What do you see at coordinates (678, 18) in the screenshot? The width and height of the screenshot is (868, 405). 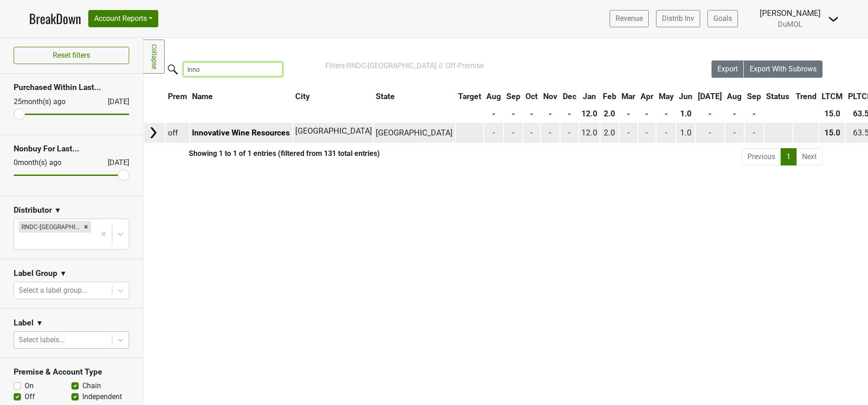 I see `a: Distrib Inv` at bounding box center [678, 18].